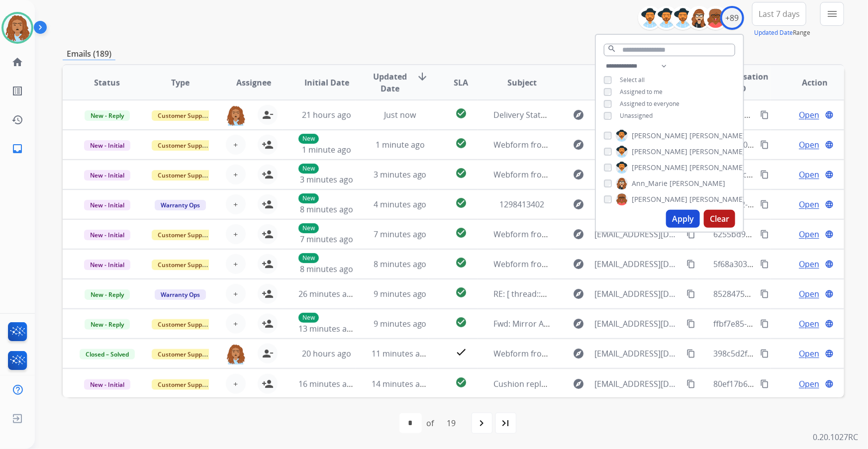 This screenshot has height=449, width=868. Describe the element at coordinates (732, 18) in the screenshot. I see `div: +89` at that location.